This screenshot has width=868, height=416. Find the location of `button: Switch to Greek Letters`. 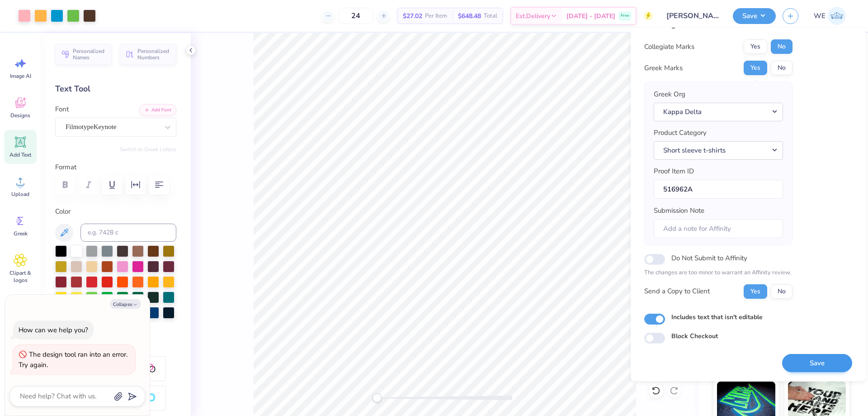

button: Switch to Greek Letters is located at coordinates (148, 149).